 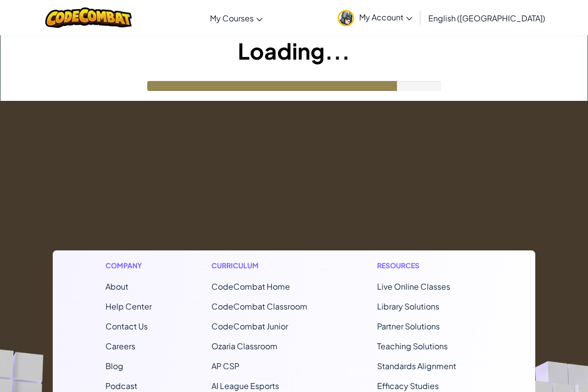 What do you see at coordinates (413, 286) in the screenshot?
I see `a: Live Online Classes` at bounding box center [413, 286].